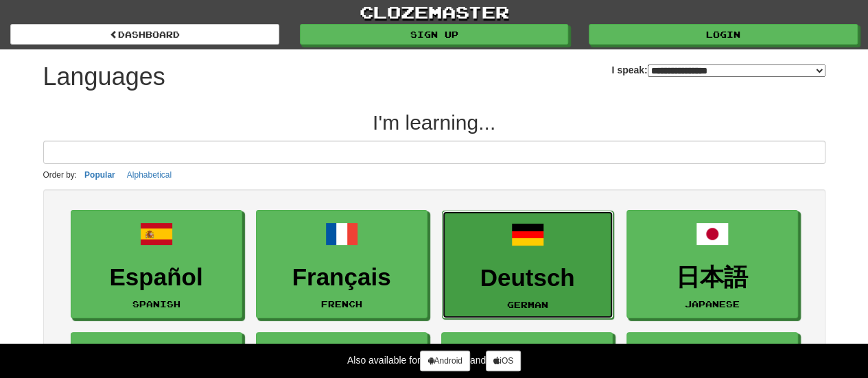 The height and width of the screenshot is (378, 868). Describe the element at coordinates (712, 303) in the screenshot. I see `small: Japanese` at that location.